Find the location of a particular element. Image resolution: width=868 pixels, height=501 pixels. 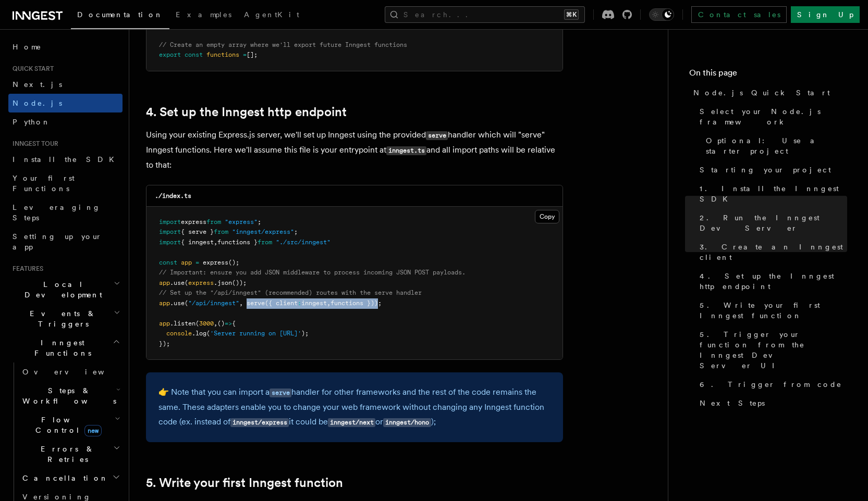

a: 5. Trigger your function from the Inngest Dev Server UI is located at coordinates (771, 350).